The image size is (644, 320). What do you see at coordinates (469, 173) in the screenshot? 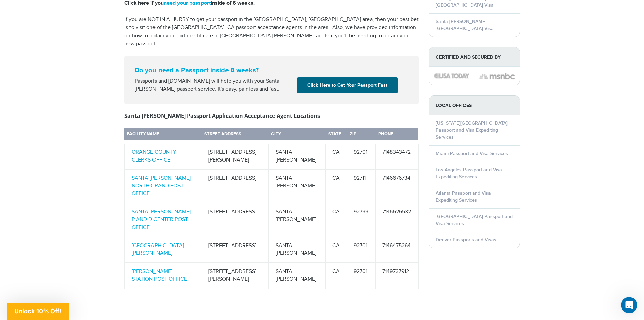
I see `a: Los Angeles Passport and Visa Expediting Services` at bounding box center [469, 173].